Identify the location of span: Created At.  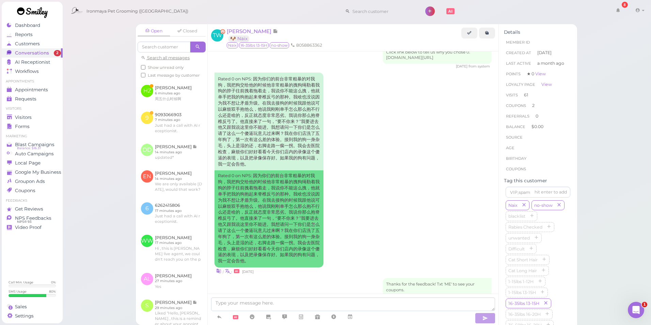
(519, 53).